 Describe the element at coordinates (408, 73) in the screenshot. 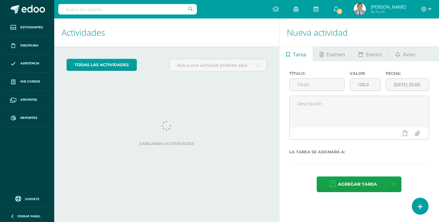

I see `label: Fecha:` at that location.